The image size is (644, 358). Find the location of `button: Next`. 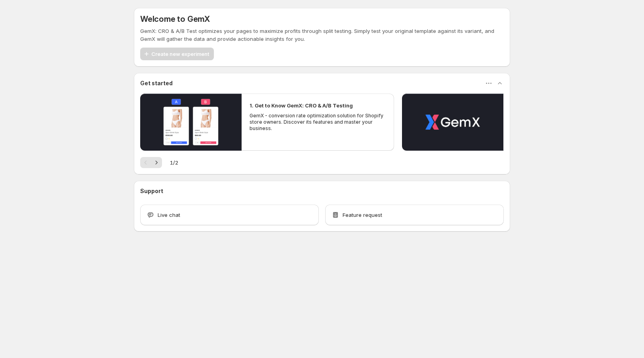

button: Next is located at coordinates (157, 163).